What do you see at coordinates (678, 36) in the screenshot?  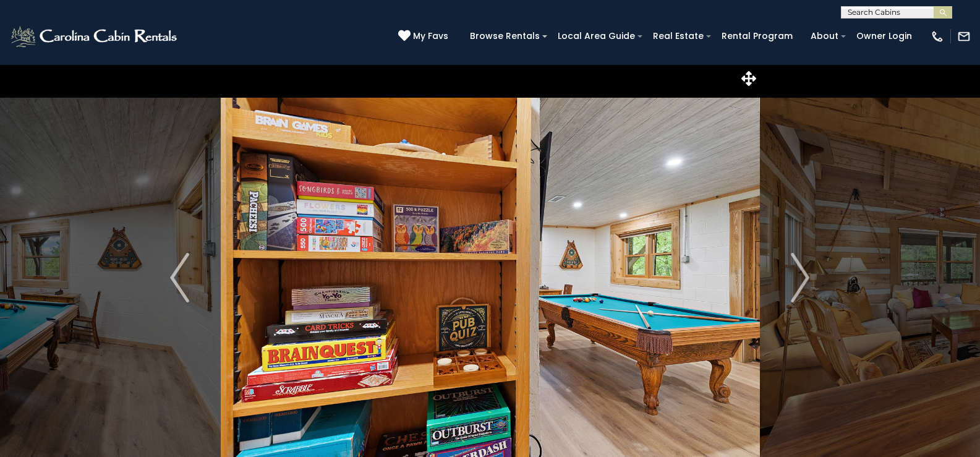 I see `a: Real Estate` at bounding box center [678, 36].